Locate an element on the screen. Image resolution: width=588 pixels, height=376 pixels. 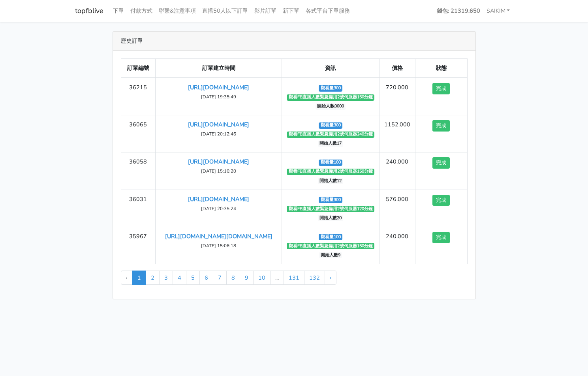
a: 影片訂單 is located at coordinates (266, 10).